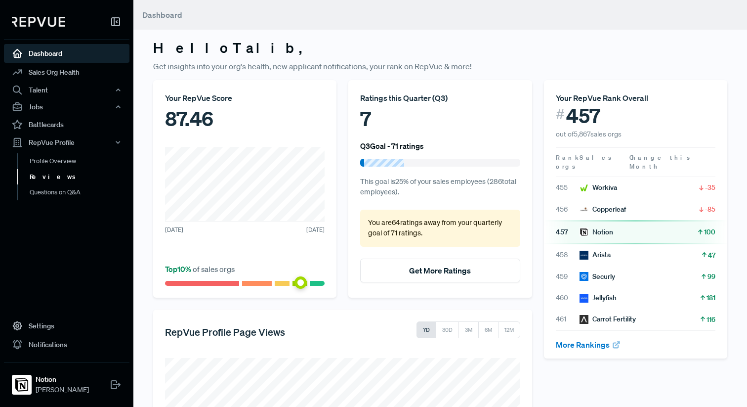 The width and height of the screenshot is (747, 407). What do you see at coordinates (67, 142) in the screenshot?
I see `div: RepVue Profile` at bounding box center [67, 142].